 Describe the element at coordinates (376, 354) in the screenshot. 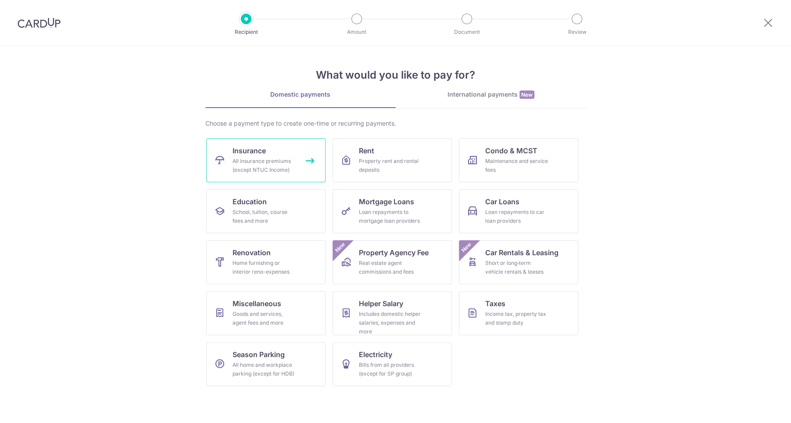

I see `span: Electricity` at that location.